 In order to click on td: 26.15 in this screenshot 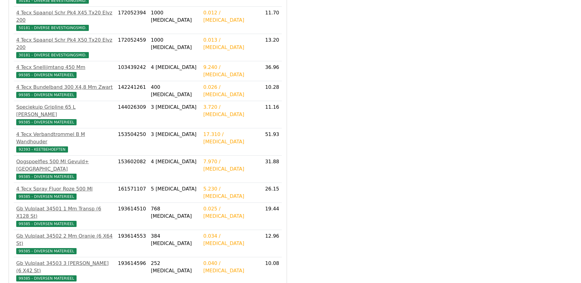, I will do `click(269, 193)`.